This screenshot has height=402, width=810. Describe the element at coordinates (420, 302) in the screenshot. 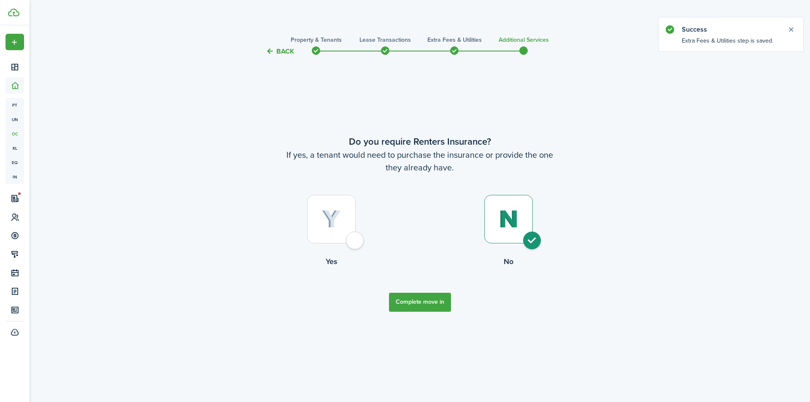

I see `button: Complete move in` at that location.